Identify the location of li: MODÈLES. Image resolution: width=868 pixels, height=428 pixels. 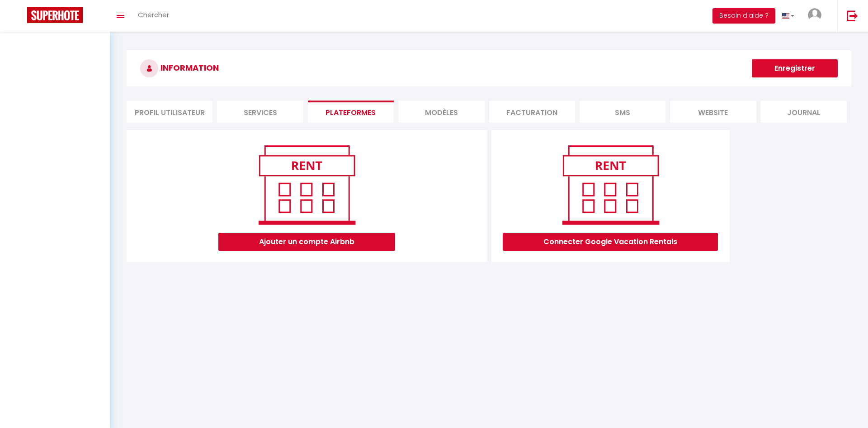
(441, 111).